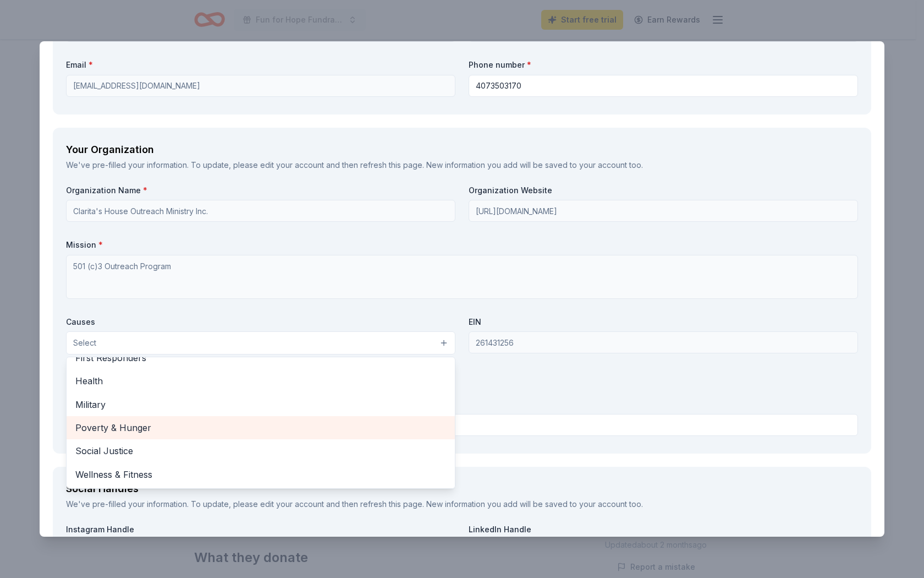 Image resolution: width=924 pixels, height=578 pixels. What do you see at coordinates (261, 423) in the screenshot?
I see `div: Select` at bounding box center [261, 423].